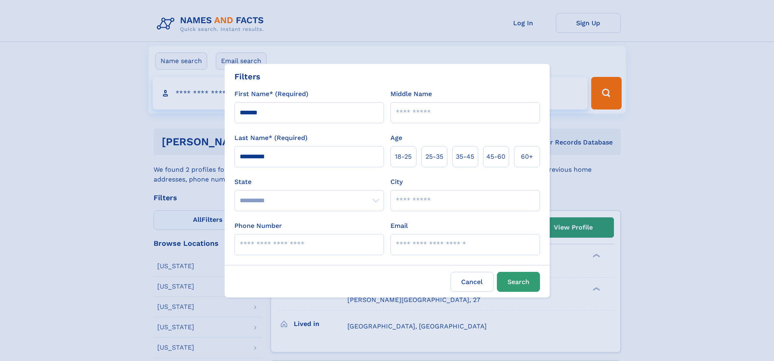  Describe the element at coordinates (248, 76) in the screenshot. I see `div: Filters` at that location.